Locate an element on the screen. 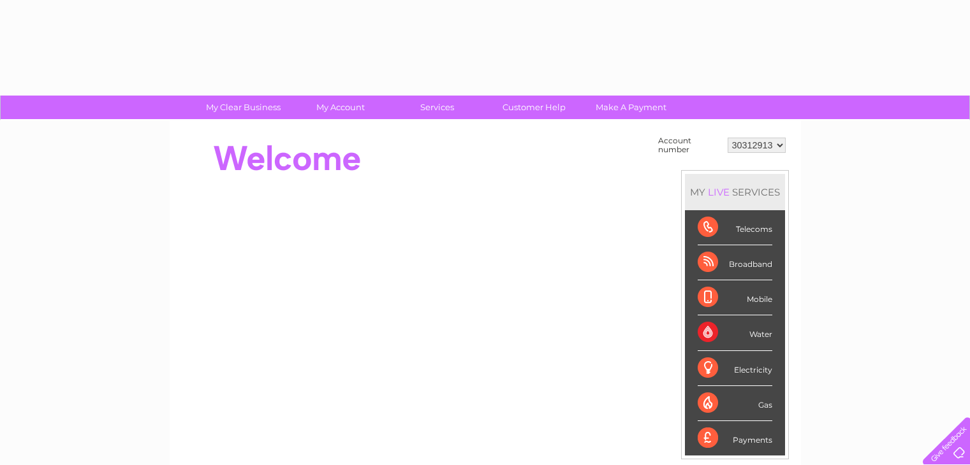 The image size is (970, 465). div: LIVE is located at coordinates (719, 192).